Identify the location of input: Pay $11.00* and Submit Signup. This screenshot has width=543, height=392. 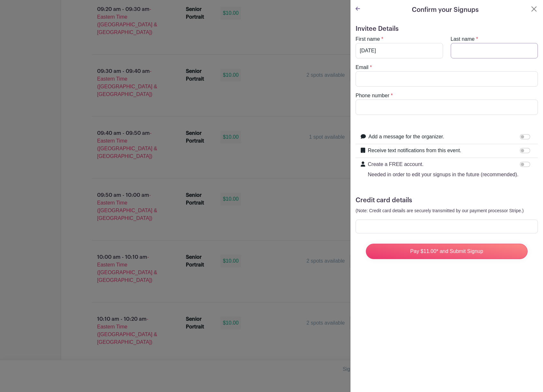
(447, 252).